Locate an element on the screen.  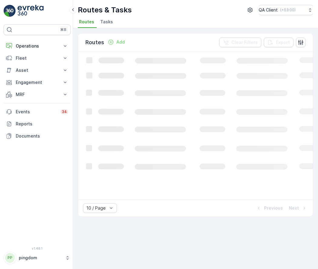
a: Reports is located at coordinates (37, 124).